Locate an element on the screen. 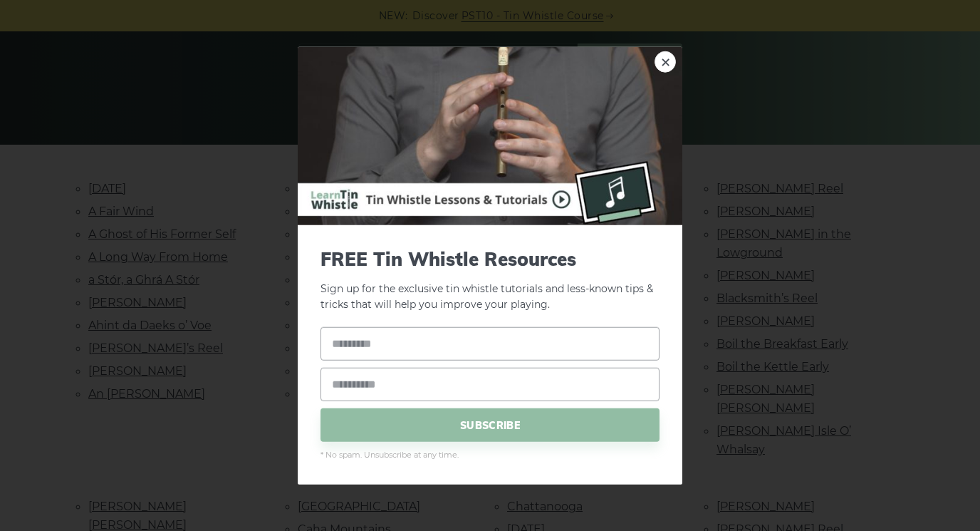 This screenshot has height=531, width=980. span: * No spam. Unsubscribe at any time. is located at coordinates (490, 455).